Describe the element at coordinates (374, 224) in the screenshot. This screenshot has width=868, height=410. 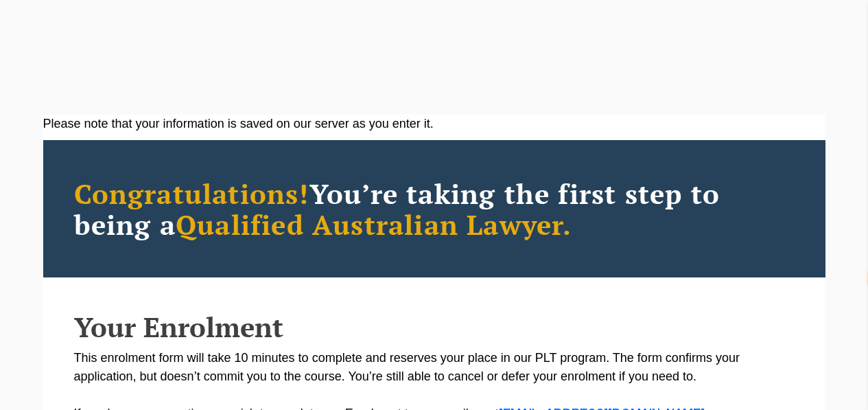
I see `span: Qualified Australian Lawyer.` at that location.